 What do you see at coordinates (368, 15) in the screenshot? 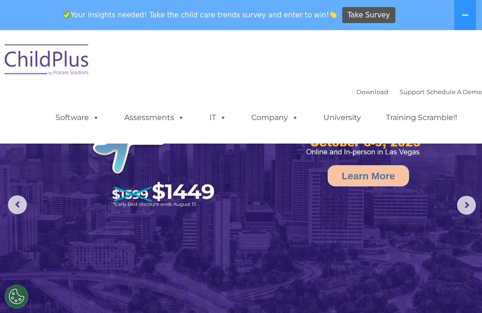
I see `span: Take Survey` at bounding box center [368, 15].